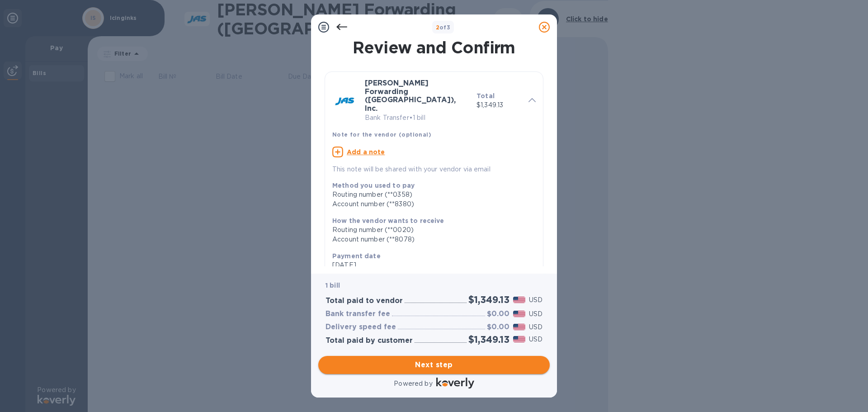  Describe the element at coordinates (381, 134) in the screenshot. I see `b: Note for the vendor (optional)` at that location.